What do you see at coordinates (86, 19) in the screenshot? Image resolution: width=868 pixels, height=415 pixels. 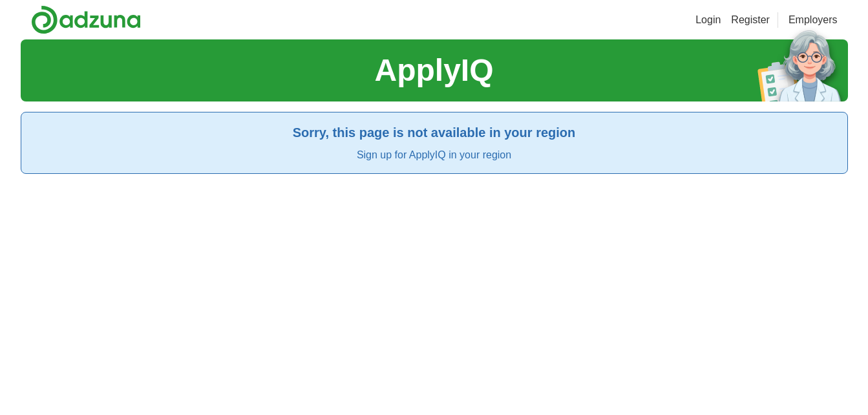 I see `img: Adzuna logo` at bounding box center [86, 19].